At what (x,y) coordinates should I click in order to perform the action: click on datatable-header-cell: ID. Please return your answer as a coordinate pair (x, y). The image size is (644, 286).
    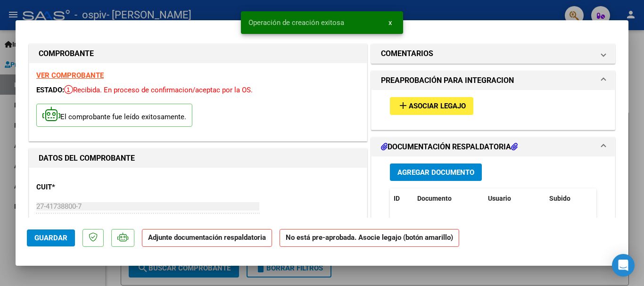
    Looking at the image, I should click on (402, 198).